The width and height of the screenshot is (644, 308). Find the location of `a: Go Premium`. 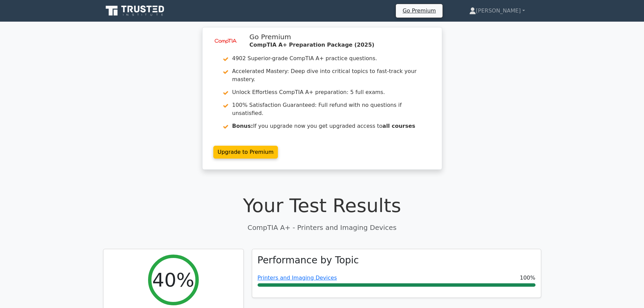

a: Go Premium is located at coordinates (419, 10).